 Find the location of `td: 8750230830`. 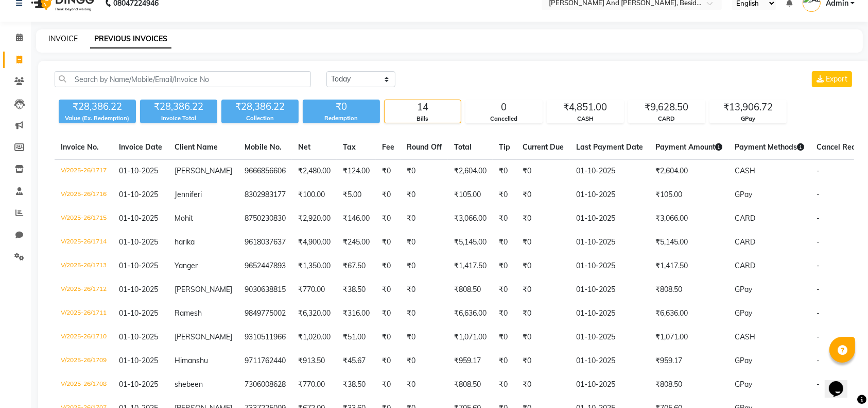

td: 8750230830 is located at coordinates (265, 219).